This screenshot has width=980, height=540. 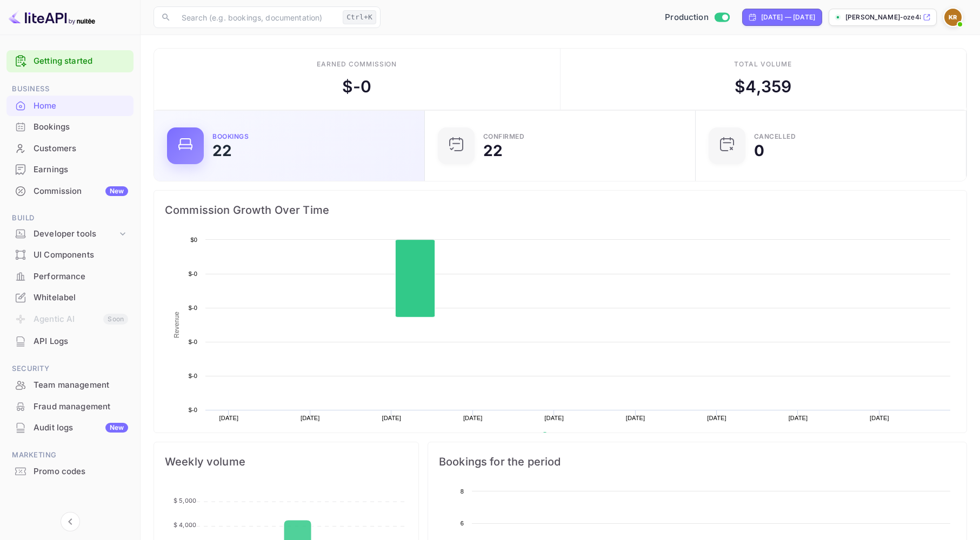 I want to click on a: API Logs, so click(x=70, y=341).